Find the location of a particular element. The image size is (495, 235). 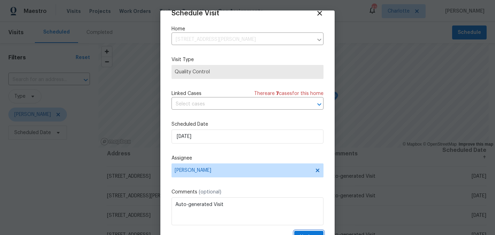

label: Scheduled Date is located at coordinates (248, 124).